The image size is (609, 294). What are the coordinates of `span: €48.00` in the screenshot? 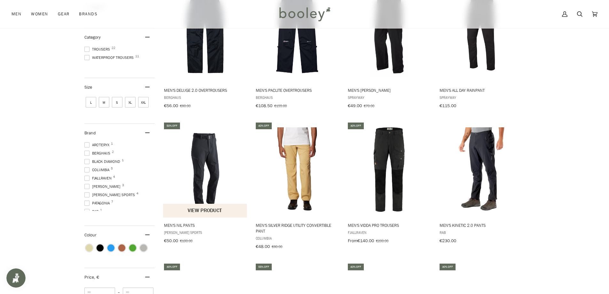 It's located at (263, 246).